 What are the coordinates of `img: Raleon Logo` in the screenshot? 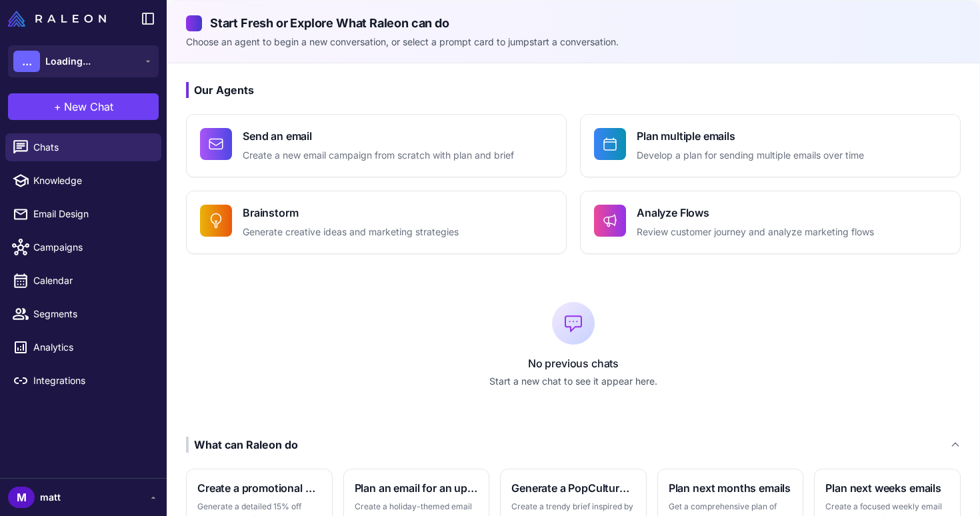 It's located at (57, 19).